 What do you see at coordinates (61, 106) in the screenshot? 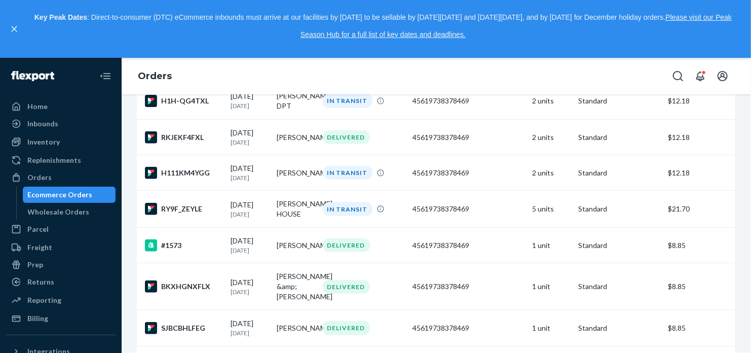
I see `a: Home` at bounding box center [61, 106].